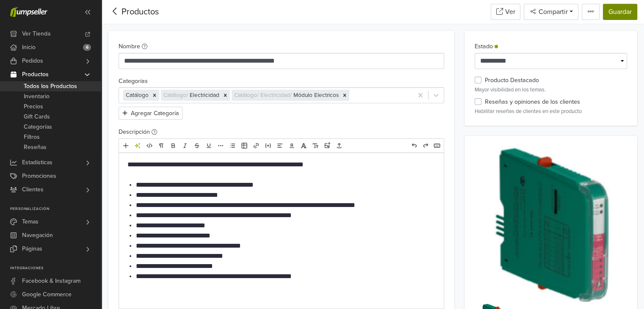 The height and width of the screenshot is (309, 644). What do you see at coordinates (35, 75) in the screenshot?
I see `span: Productos` at bounding box center [35, 75].